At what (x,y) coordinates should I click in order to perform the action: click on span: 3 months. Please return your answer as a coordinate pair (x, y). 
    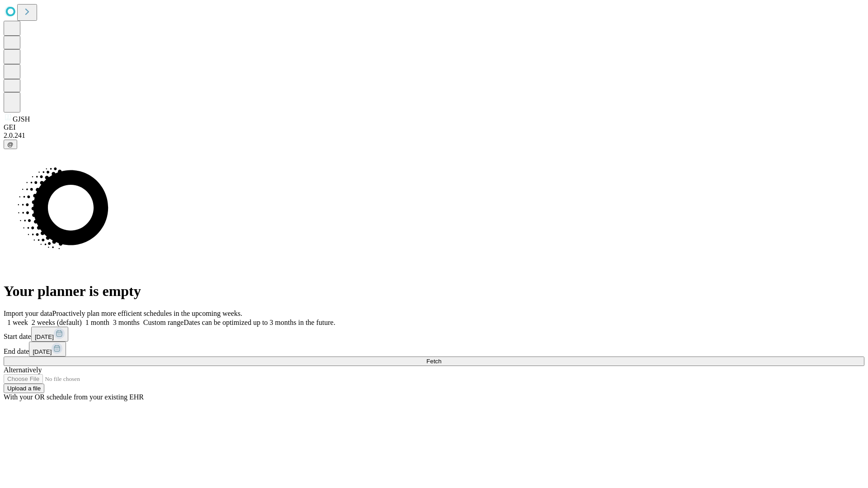
    Looking at the image, I should click on (126, 323).